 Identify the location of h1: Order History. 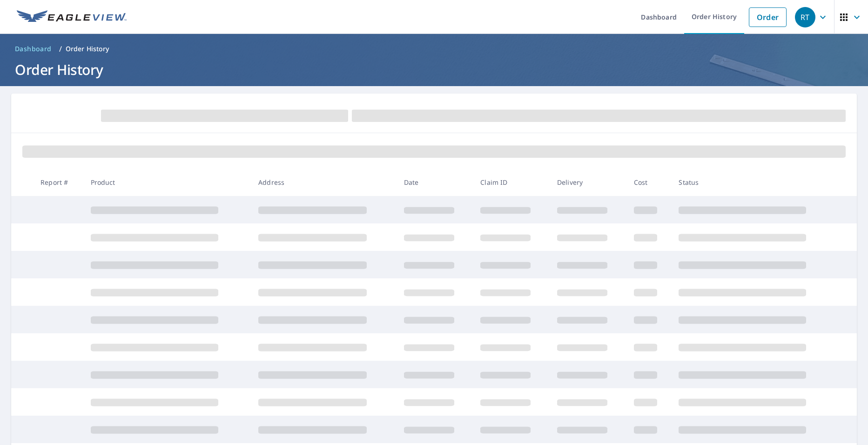
(434, 69).